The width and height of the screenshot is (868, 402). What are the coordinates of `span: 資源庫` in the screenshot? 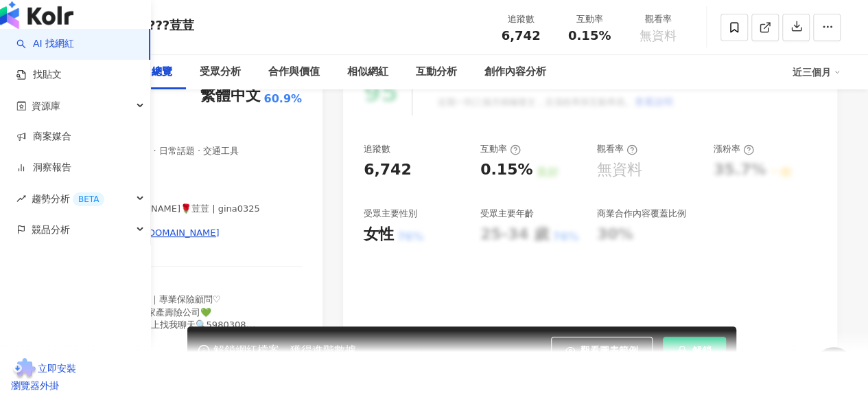 It's located at (46, 105).